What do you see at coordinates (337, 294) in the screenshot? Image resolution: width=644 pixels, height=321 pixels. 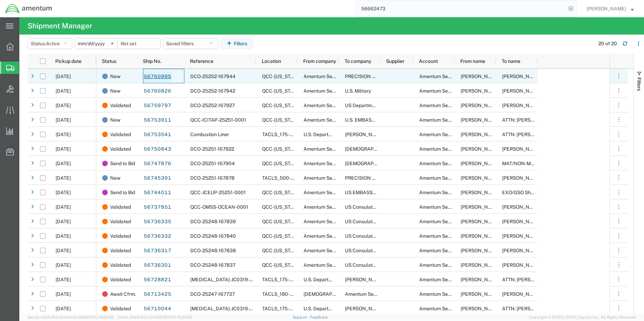 I see `span: U.S. Army` at bounding box center [337, 294].